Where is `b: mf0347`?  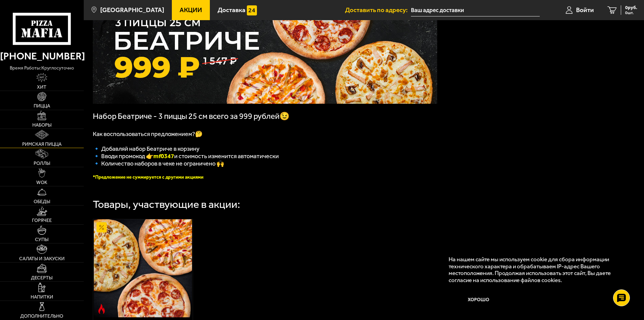 b: mf0347 is located at coordinates (164, 156).